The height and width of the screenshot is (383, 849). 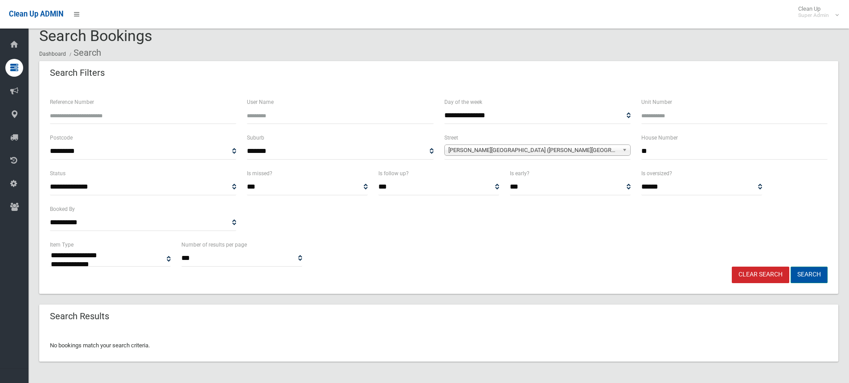 What do you see at coordinates (36, 14) in the screenshot?
I see `span: Clean Up ADMIN` at bounding box center [36, 14].